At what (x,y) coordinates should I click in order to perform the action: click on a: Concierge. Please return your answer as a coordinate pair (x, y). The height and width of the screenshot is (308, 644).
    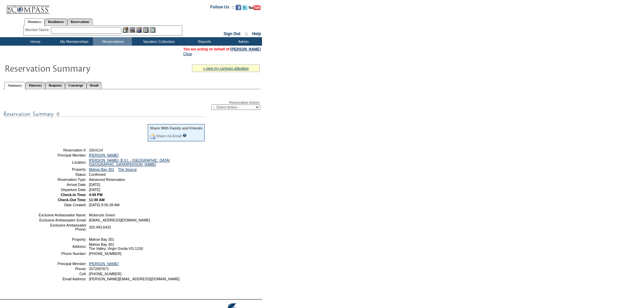
    Looking at the image, I should click on (76, 85).